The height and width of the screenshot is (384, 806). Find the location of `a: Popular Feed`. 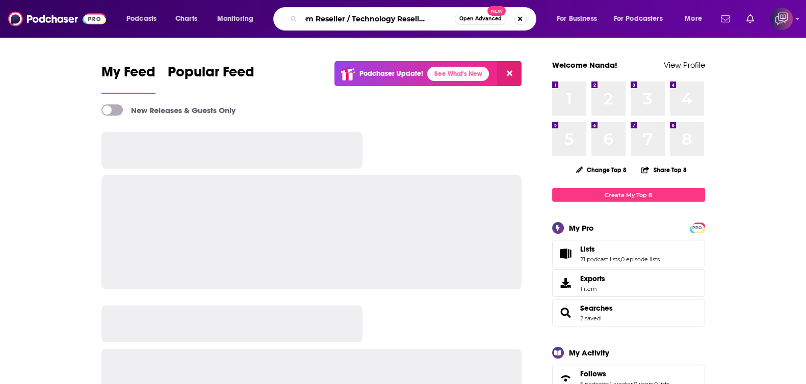

a: Popular Feed is located at coordinates (211, 79).